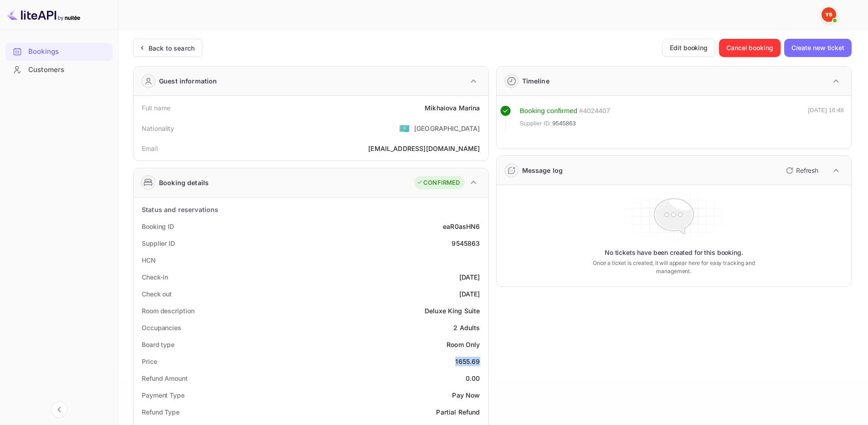  What do you see at coordinates (564, 123) in the screenshot?
I see `span: 9545863` at bounding box center [564, 123].